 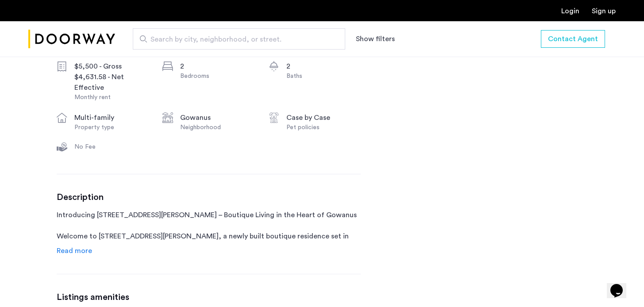 What do you see at coordinates (112, 66) in the screenshot?
I see `div: $5,500 - Gross` at bounding box center [112, 66].